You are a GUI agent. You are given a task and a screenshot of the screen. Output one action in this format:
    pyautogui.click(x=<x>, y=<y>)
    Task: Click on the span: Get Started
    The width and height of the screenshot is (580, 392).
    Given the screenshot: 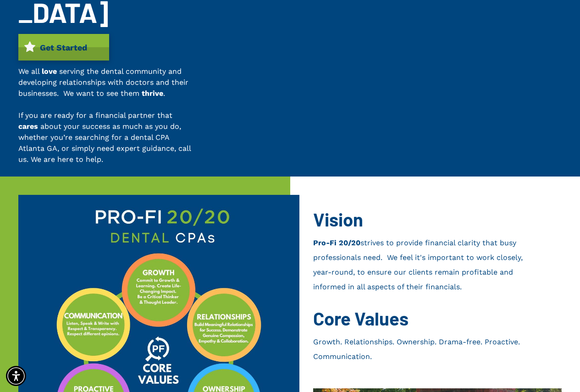 What is the action you would take?
    pyautogui.click(x=63, y=47)
    